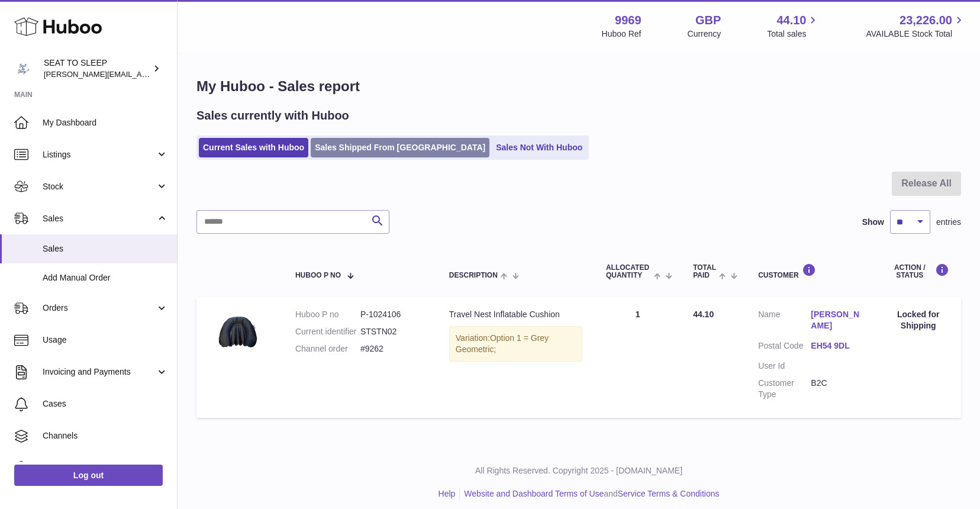 The width and height of the screenshot is (980, 509). Describe the element at coordinates (516, 344) in the screenshot. I see `div: Variation:` at that location.